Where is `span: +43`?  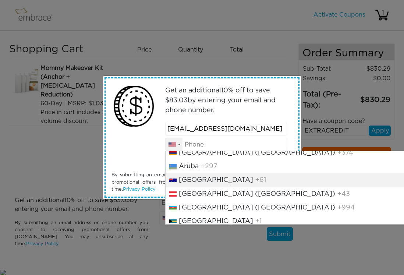 span: +43 is located at coordinates (344, 194).